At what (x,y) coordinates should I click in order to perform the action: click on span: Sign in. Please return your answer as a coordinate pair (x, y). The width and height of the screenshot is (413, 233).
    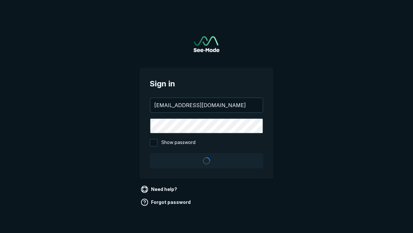
    Looking at the image, I should click on (207, 84).